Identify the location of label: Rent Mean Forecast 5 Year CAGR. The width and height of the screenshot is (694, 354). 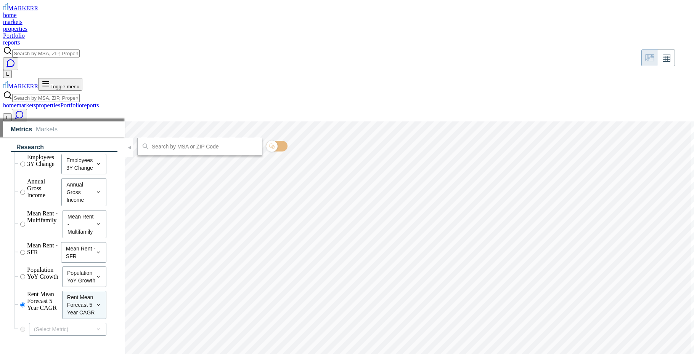
(43, 305).